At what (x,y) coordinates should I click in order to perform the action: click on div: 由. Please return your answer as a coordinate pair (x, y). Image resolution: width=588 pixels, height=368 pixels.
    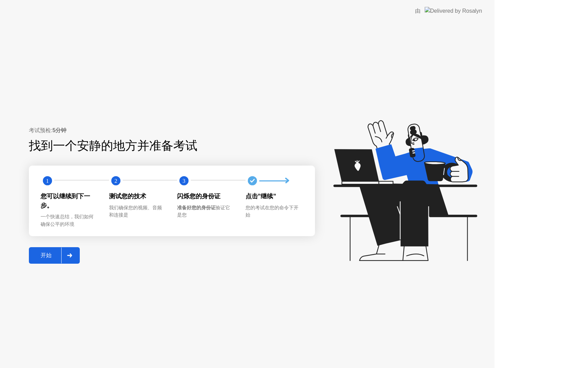
    Looking at the image, I should click on (418, 11).